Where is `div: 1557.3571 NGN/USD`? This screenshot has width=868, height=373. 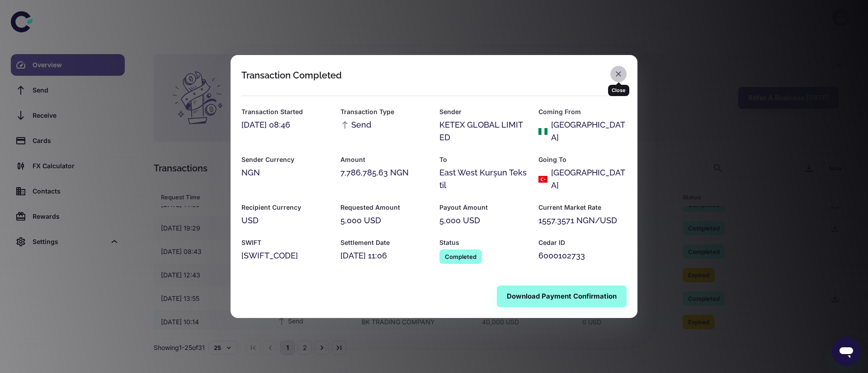 div: 1557.3571 NGN/USD is located at coordinates (582, 220).